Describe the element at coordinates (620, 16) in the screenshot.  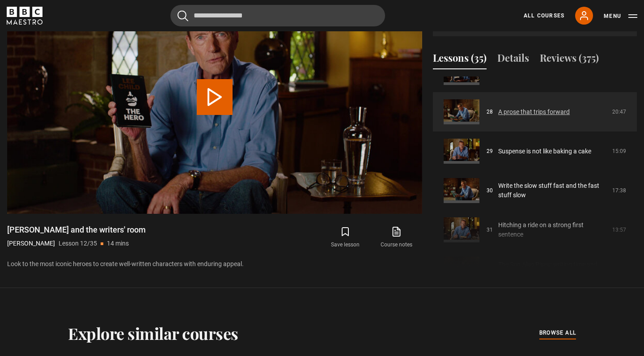
I see `button: Toggle navigation` at that location.